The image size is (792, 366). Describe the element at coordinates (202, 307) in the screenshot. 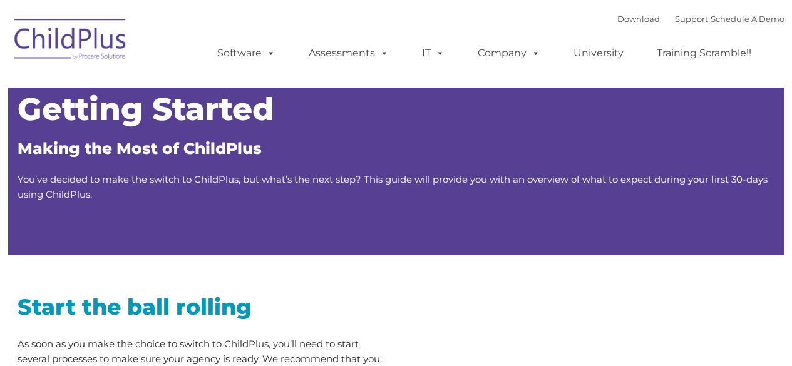

I see `h2: Start the ball rolling` at that location.